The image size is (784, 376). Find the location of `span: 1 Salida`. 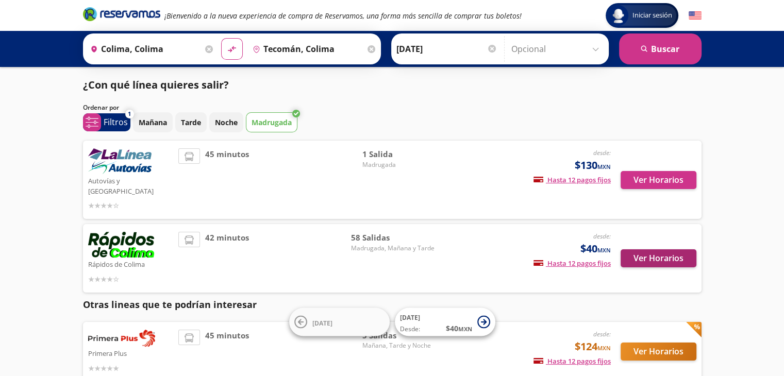

span: 1 Salida is located at coordinates (399, 154).